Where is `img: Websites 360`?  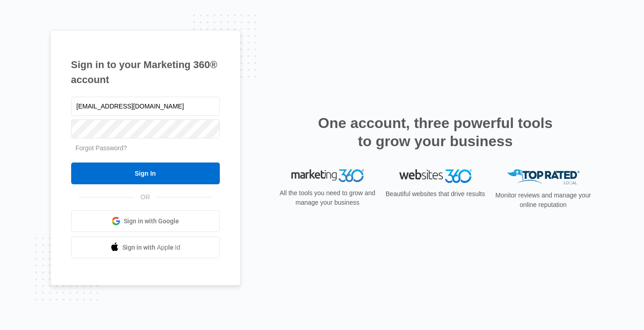 img: Websites 360 is located at coordinates (435, 175).